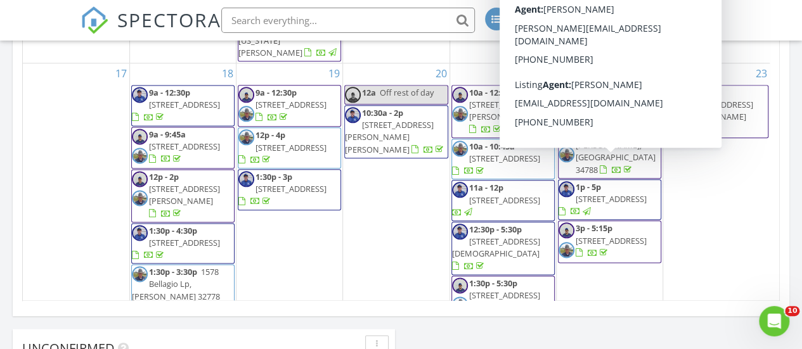 This screenshot has width=802, height=349. I want to click on span: 3p - 5:15p, so click(594, 228).